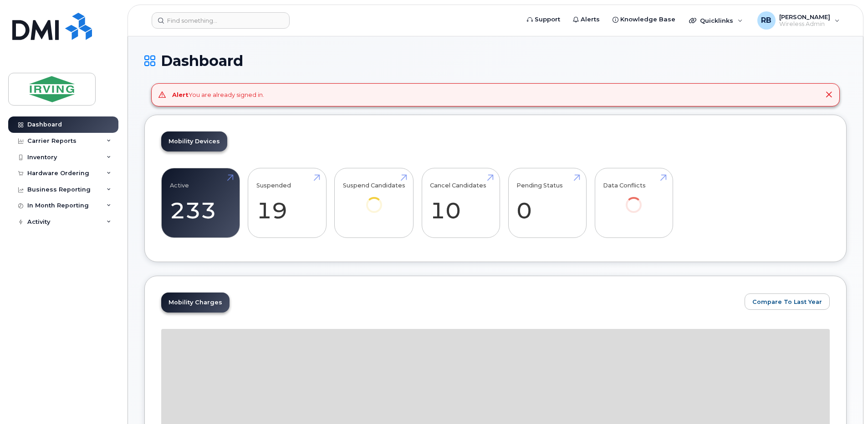 Image resolution: width=868 pixels, height=424 pixels. I want to click on a: Data Conflicts, so click(633, 199).